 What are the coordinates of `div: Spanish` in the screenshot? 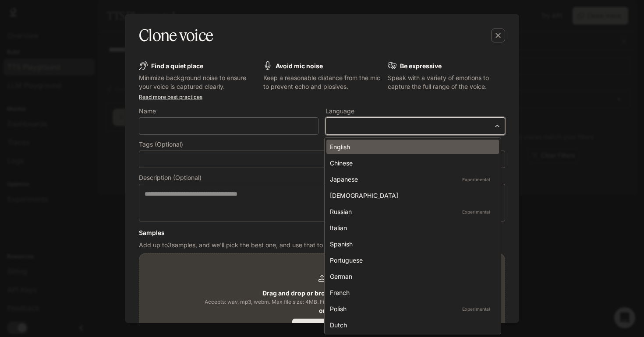 It's located at (411, 244).